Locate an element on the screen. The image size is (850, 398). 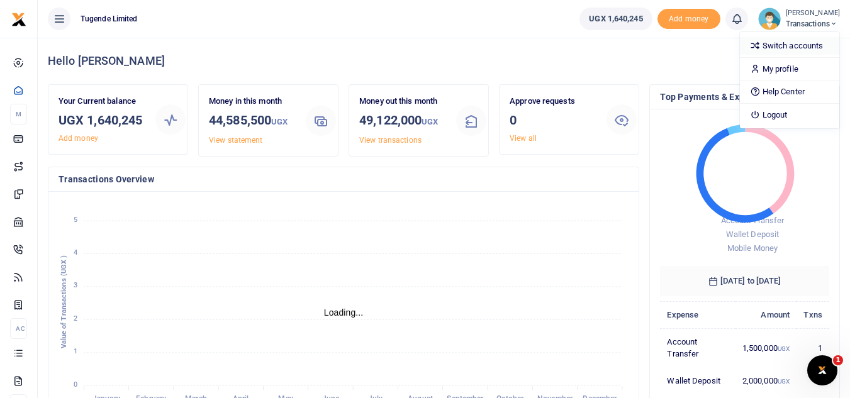
a: View transactions is located at coordinates (390, 140).